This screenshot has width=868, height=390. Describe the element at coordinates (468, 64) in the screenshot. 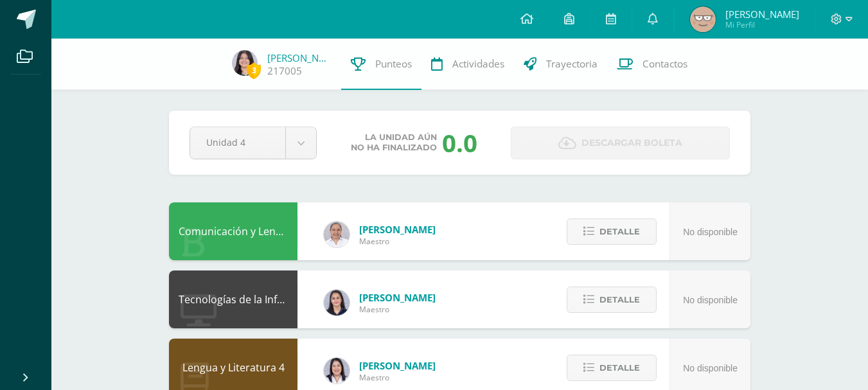

I see `a: Actividades` at that location.